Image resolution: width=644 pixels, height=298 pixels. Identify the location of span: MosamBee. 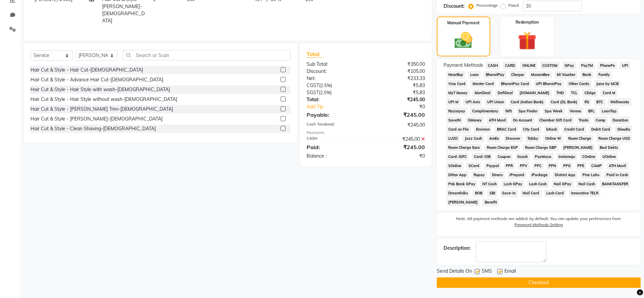
(540, 75).